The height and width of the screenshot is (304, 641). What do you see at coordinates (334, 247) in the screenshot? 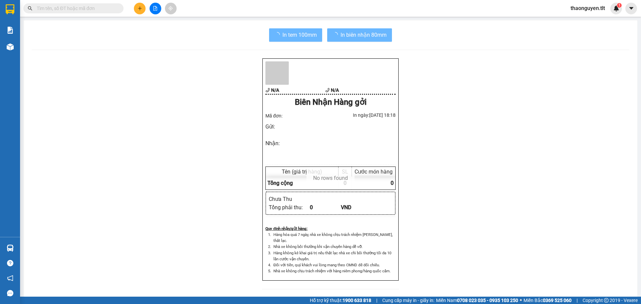
I see `li: Nhà xe không bồi thường khi vận chuyển hàng dễ vỡ.` at bounding box center [334, 247].